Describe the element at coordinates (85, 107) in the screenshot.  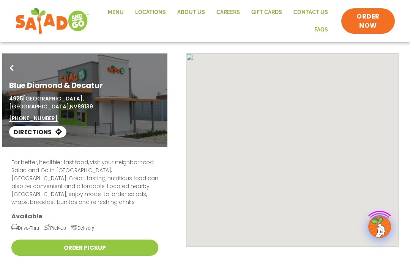
I see `span: 89139` at that location.